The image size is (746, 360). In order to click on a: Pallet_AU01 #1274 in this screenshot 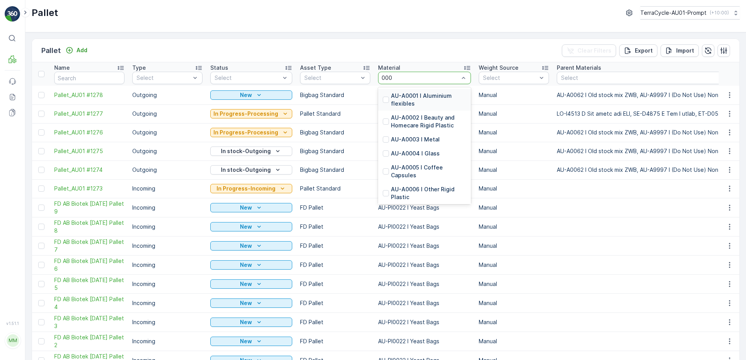, I will do `click(89, 170)`.